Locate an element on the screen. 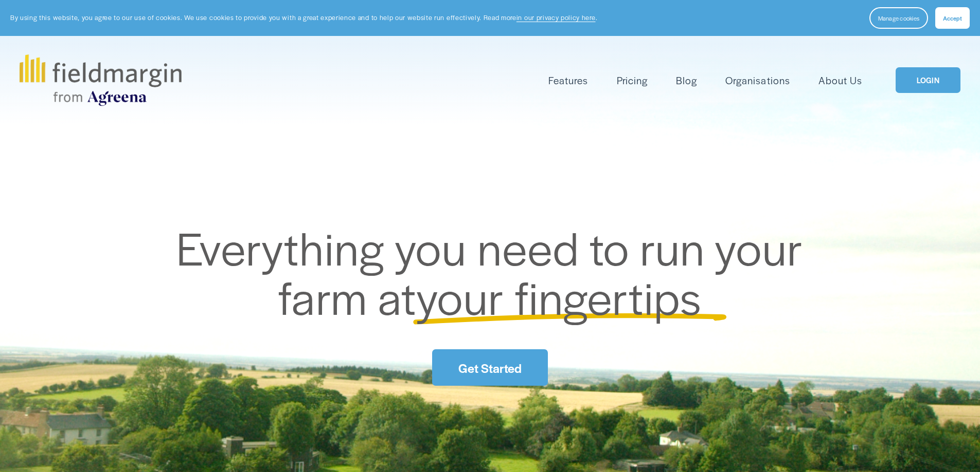  p: By using this website, you agree to our use of cookies. We use cookies to provide you with a grea... is located at coordinates (303, 17).